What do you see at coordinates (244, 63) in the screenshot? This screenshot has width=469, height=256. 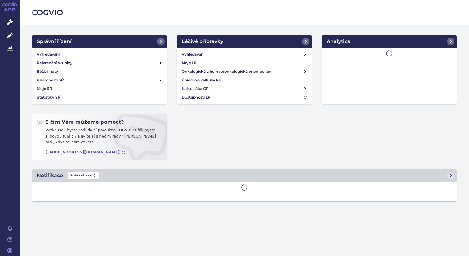 I see `a: Moje LP` at bounding box center [244, 63].